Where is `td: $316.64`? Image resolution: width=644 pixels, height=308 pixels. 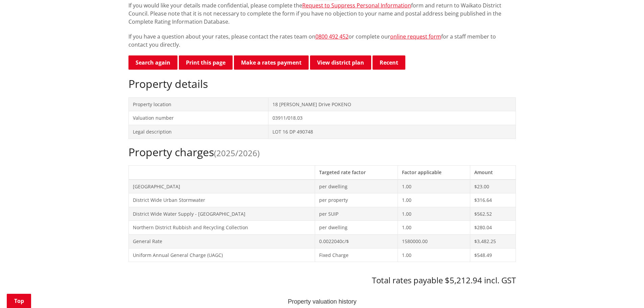 td: $316.64 is located at coordinates (493, 200).